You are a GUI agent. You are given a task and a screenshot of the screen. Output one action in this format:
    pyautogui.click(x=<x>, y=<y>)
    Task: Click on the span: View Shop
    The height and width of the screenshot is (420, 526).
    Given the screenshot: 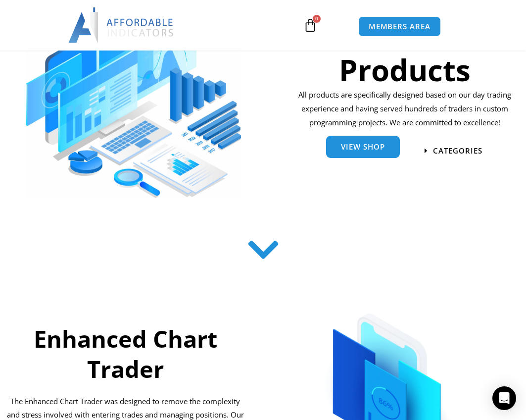 What is the action you would take?
    pyautogui.click(x=363, y=146)
    